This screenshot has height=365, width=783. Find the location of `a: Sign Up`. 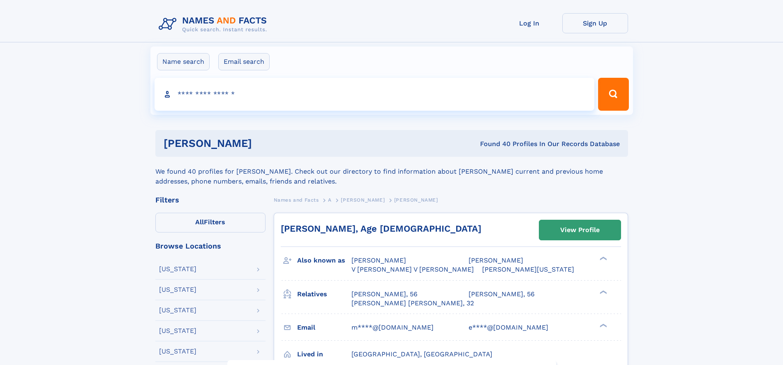

a: Sign Up is located at coordinates (595, 23).